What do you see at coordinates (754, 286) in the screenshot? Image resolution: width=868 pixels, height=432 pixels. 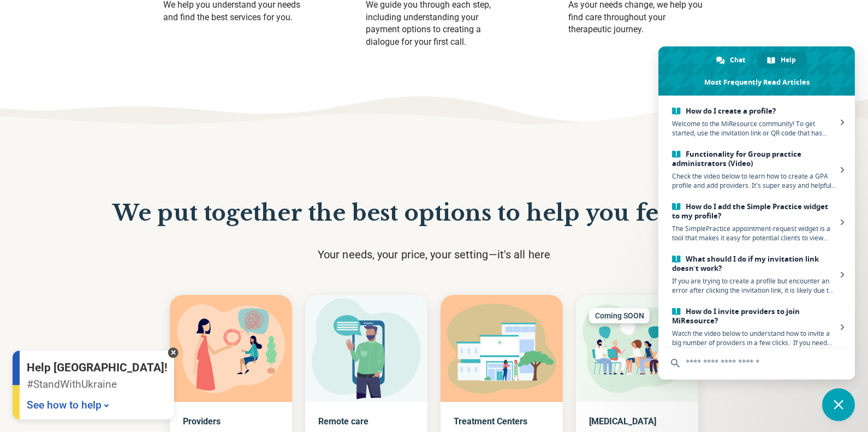 I see `span: If you are trying to create a profile but encounter an error after clicking the invitation link, ...` at bounding box center [754, 286].